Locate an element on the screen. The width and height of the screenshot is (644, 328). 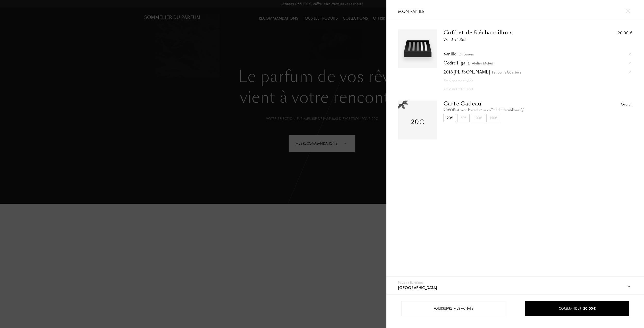
div: Pays de livraison : is located at coordinates (411, 282).